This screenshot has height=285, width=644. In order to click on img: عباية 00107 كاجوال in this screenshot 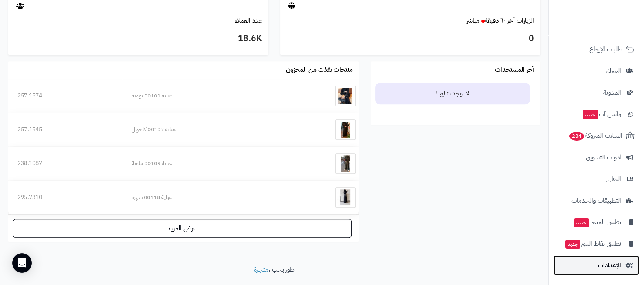, I will do `click(346, 130)`.